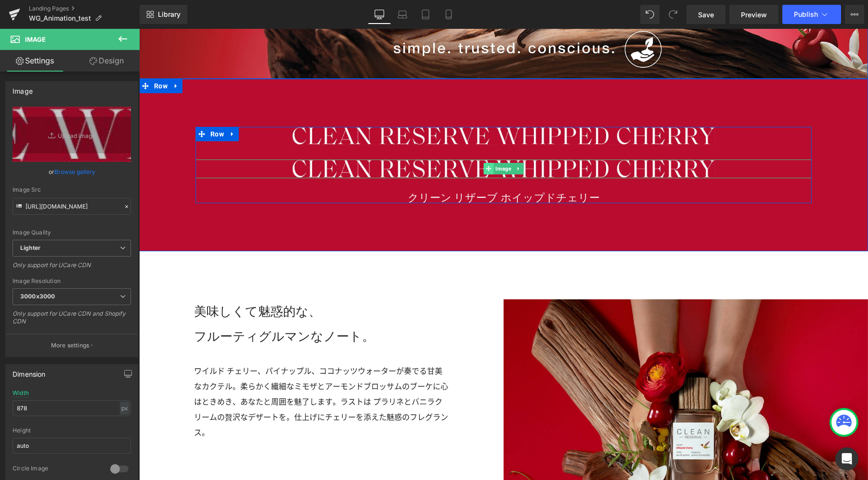  What do you see at coordinates (854, 14) in the screenshot?
I see `button: More` at bounding box center [854, 14].